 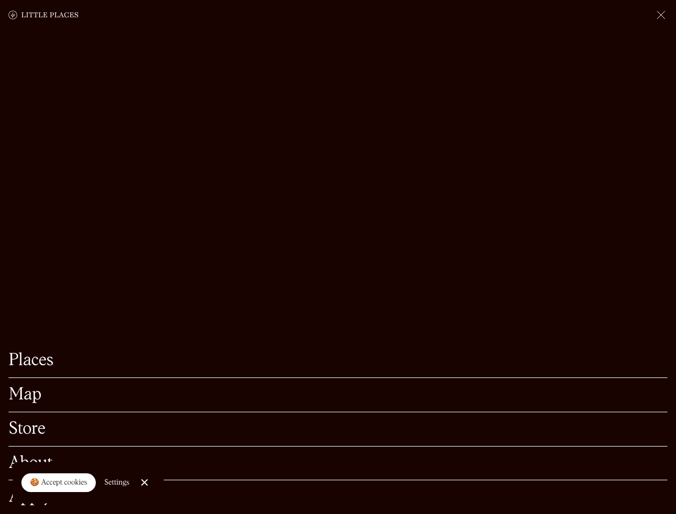 What do you see at coordinates (58, 483) in the screenshot?
I see `div: 🍪 Accept cookies` at bounding box center [58, 483].